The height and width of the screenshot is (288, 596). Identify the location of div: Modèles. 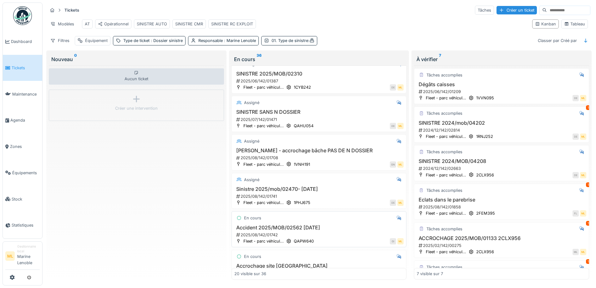
(62, 24).